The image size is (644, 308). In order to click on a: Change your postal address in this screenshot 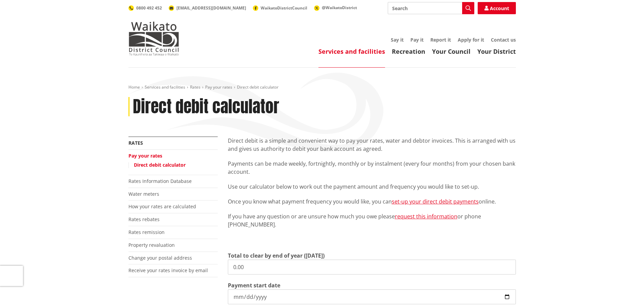, I will do `click(160, 257)`.